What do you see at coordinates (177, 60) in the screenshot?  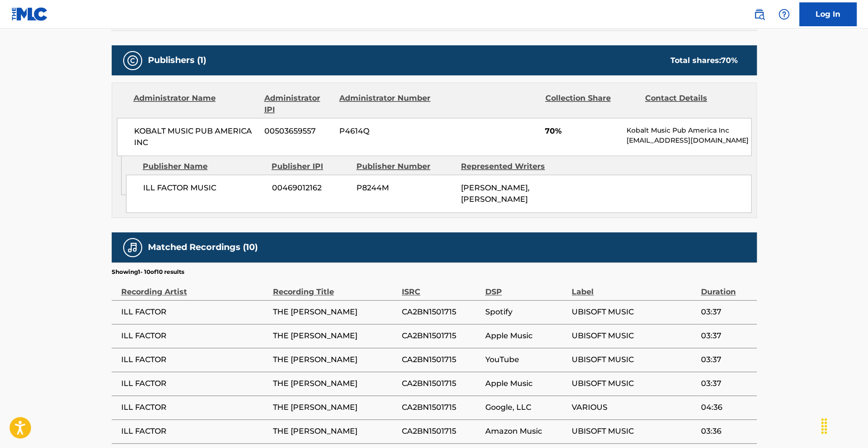 I see `h5: Publishers (1)` at bounding box center [177, 60].